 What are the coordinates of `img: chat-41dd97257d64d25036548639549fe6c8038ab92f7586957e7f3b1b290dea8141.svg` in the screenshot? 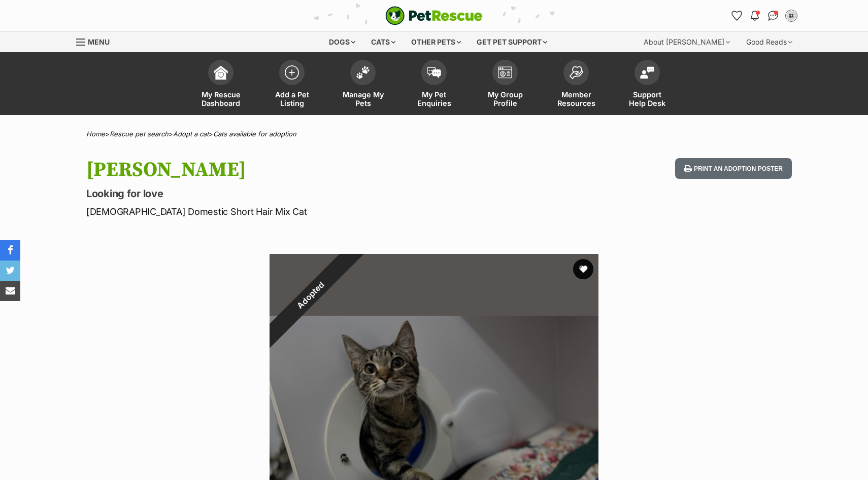 It's located at (773, 16).